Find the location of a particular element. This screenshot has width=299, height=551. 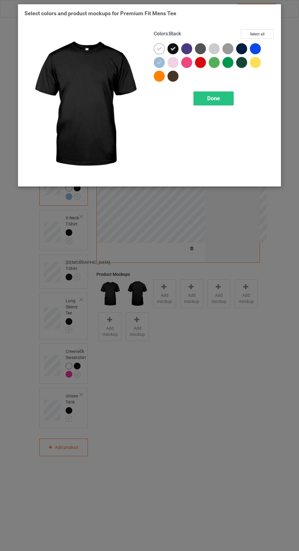

span: Select colors and product mockups for Premium Fit Mens Tee is located at coordinates (100, 13).